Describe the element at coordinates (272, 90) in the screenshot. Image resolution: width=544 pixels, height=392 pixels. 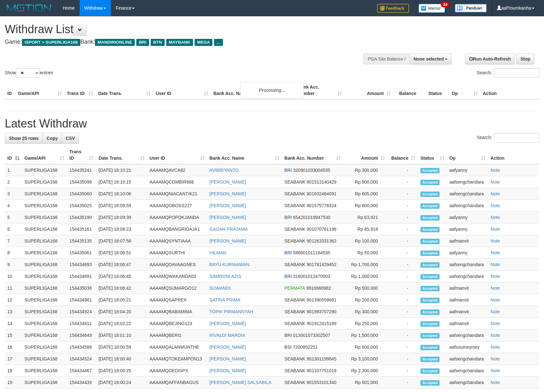
I see `div: Processing...` at that location.